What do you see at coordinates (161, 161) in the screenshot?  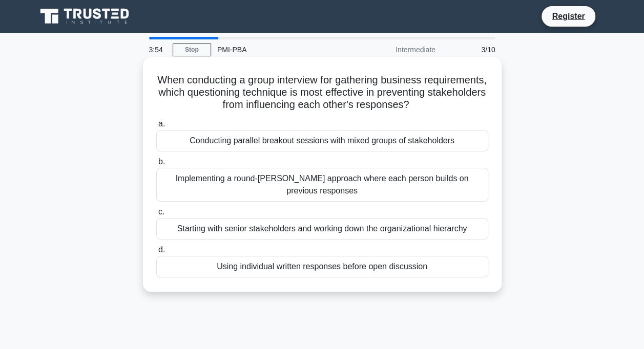 I see `span: b.` at bounding box center [161, 161].